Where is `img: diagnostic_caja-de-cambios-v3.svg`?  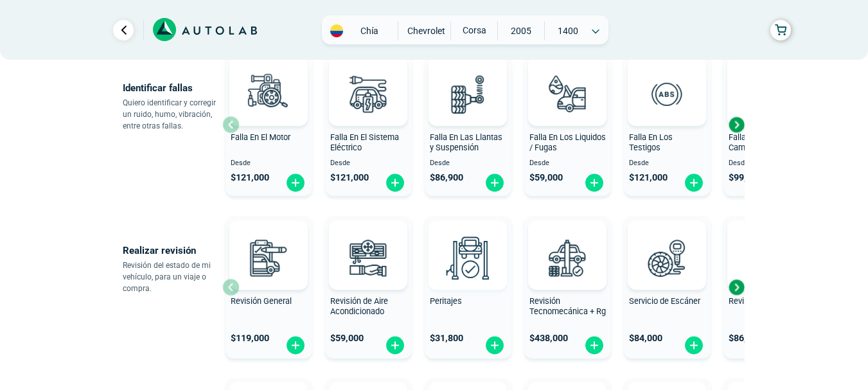 img: diagnostic_caja-de-cambios-v3.svg is located at coordinates (766, 94).